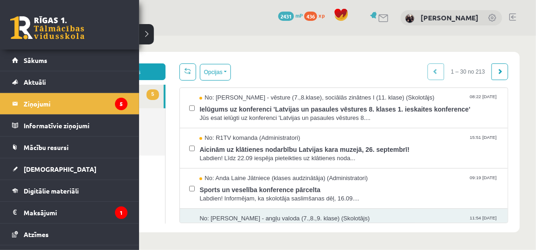 The image size is (536, 250). I want to click on a: Dzēstie, so click(78, 108).